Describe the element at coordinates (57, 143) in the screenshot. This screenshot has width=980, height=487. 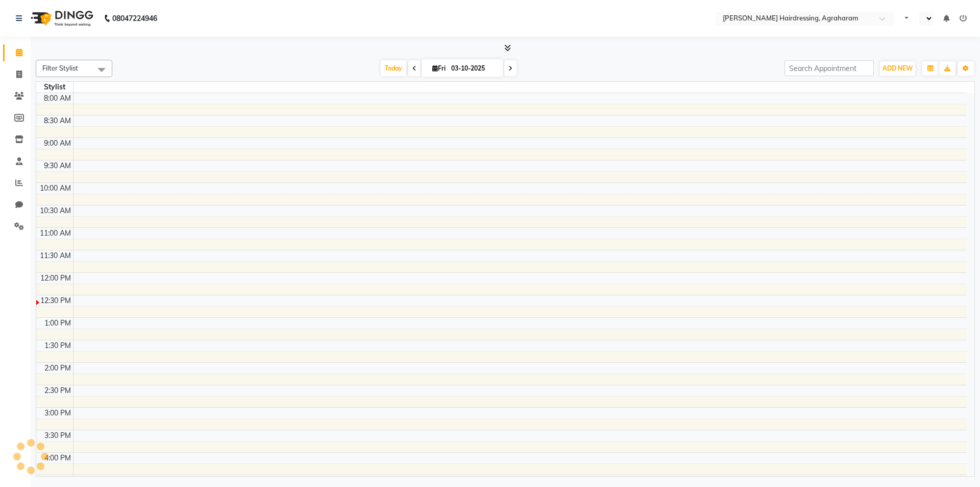
I see `div: 9:00 AM` at that location.